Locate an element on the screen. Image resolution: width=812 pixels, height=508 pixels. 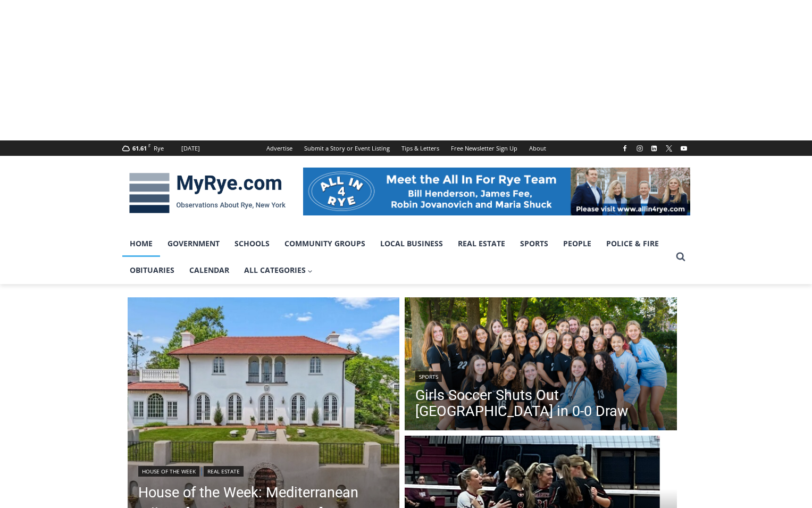
a: Facebook is located at coordinates (625, 149).